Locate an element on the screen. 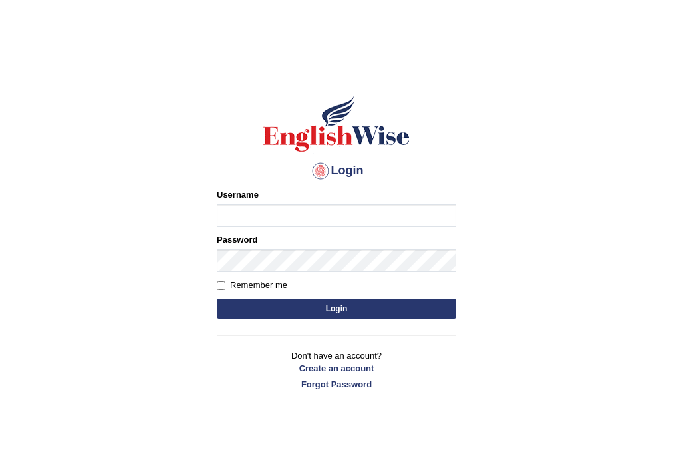  button: Login is located at coordinates (336, 309).